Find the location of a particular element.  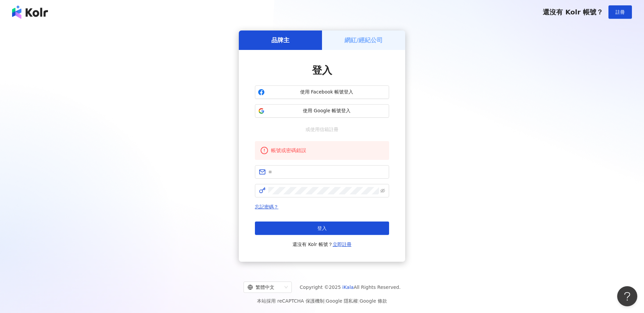

span: 或使用信箱註冊 is located at coordinates (322, 129).